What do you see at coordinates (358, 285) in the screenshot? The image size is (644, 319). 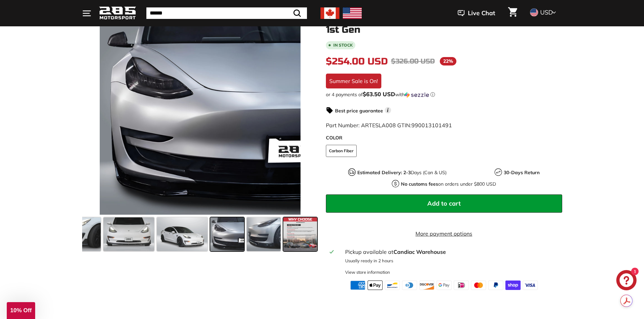 I see `img: american_express` at bounding box center [358, 285].